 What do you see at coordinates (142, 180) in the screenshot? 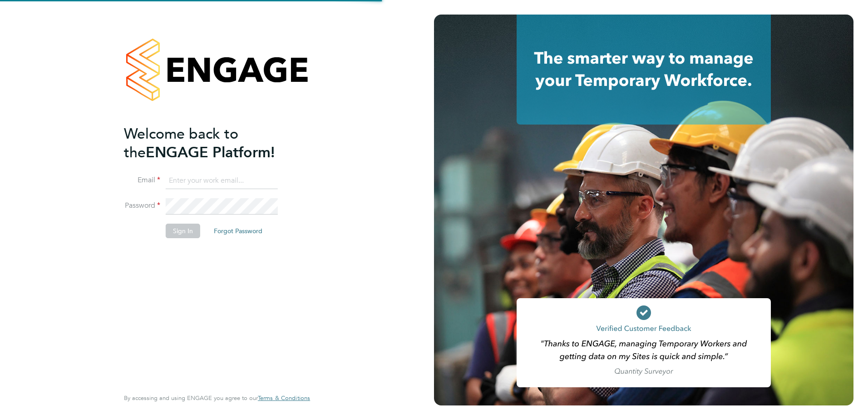
I see `label: Email` at bounding box center [142, 180].